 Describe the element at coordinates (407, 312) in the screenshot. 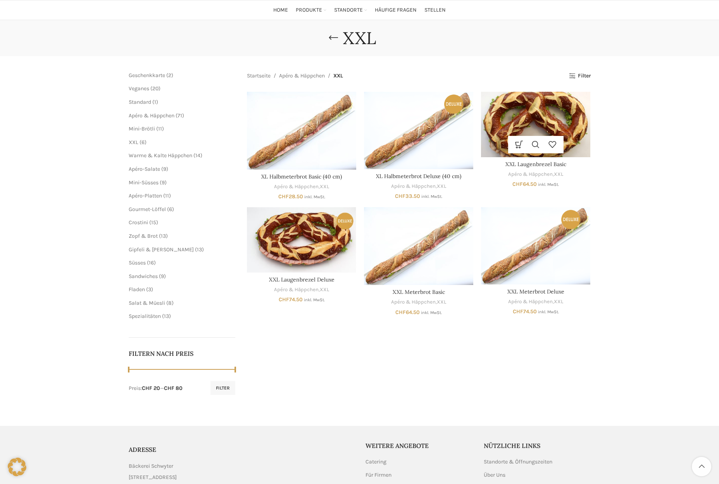

I see `bdi: 64.50` at that location.